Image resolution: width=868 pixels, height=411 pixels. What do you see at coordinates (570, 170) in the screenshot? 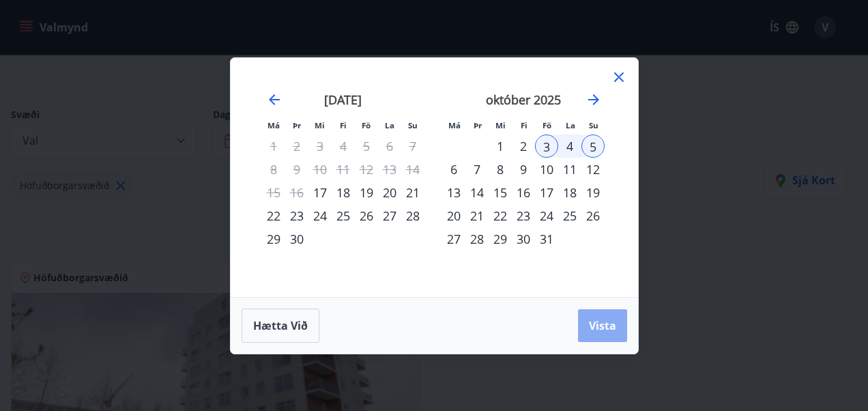
I see `td: Choose laugardagur, 11. október 2025 as your check-in date. It’s available.` at bounding box center [570, 170].